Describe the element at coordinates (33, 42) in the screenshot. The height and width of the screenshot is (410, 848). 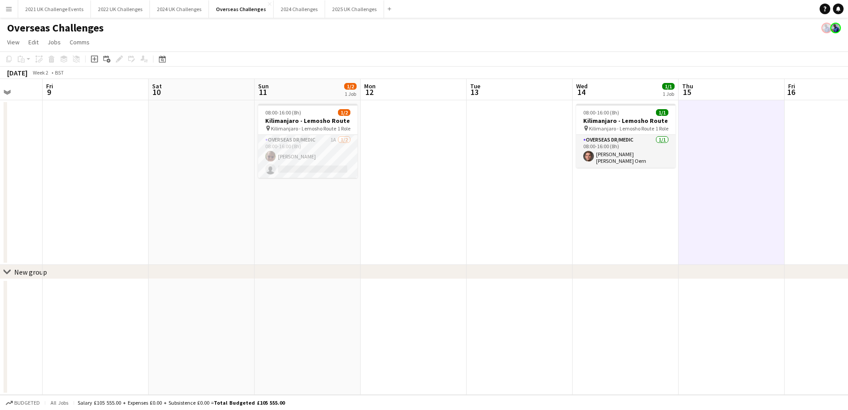
I see `a: Edit` at that location.